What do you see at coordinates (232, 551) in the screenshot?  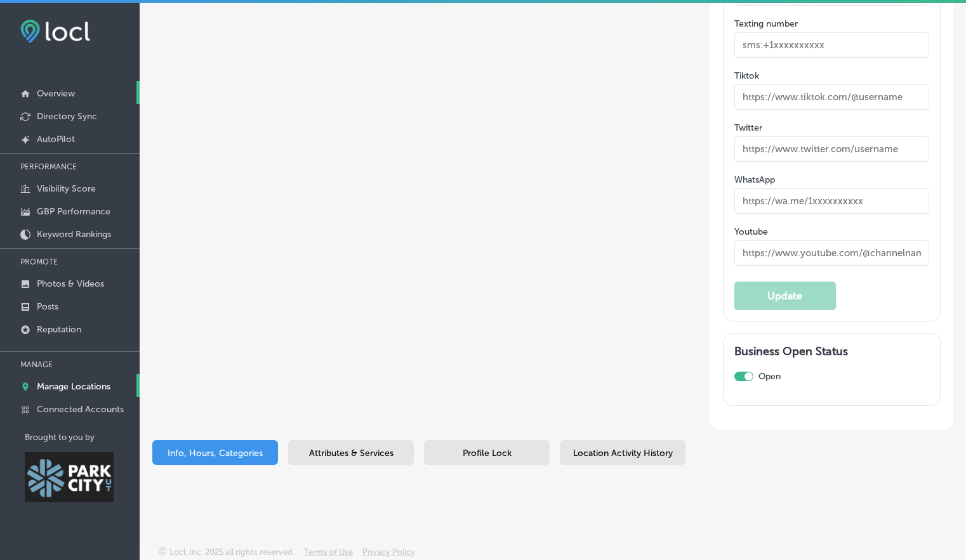 I see `p: Locl, Inc. 2025 all rights reserved.` at bounding box center [232, 551].